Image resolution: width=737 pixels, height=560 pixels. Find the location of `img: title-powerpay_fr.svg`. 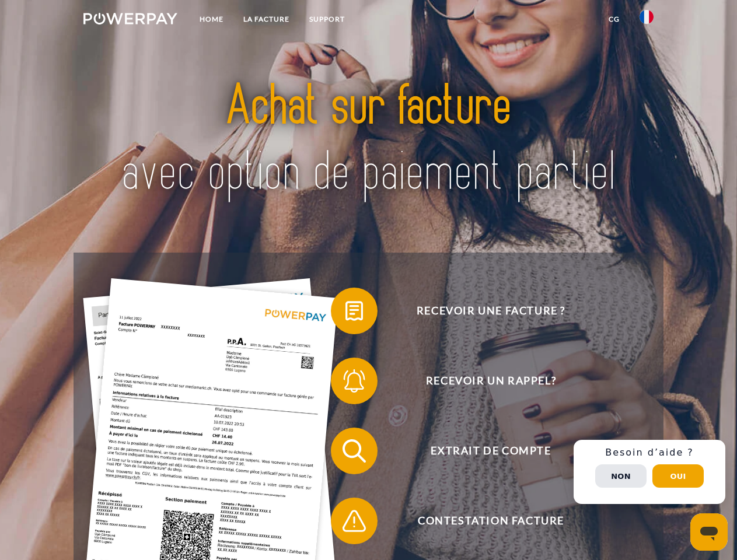

img: title-powerpay_fr.svg is located at coordinates (368, 139).